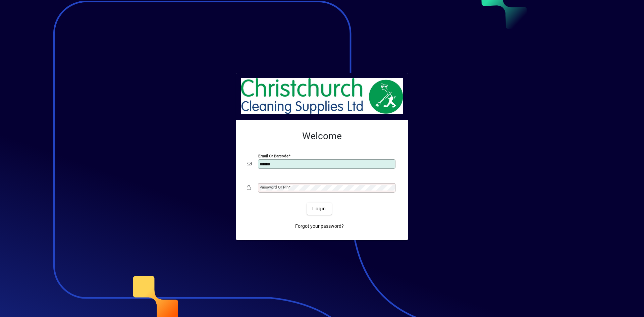 The width and height of the screenshot is (644, 317). I want to click on h2: Welcome, so click(322, 136).